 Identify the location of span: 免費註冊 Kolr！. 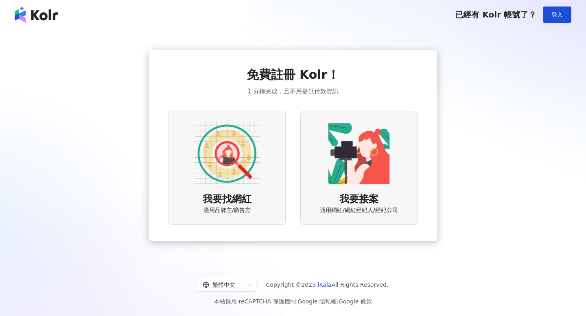
(293, 75).